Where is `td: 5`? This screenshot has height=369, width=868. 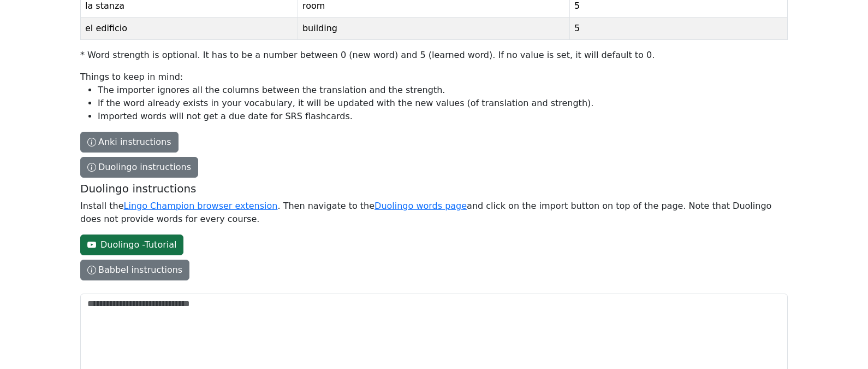 td: 5 is located at coordinates (678, 28).